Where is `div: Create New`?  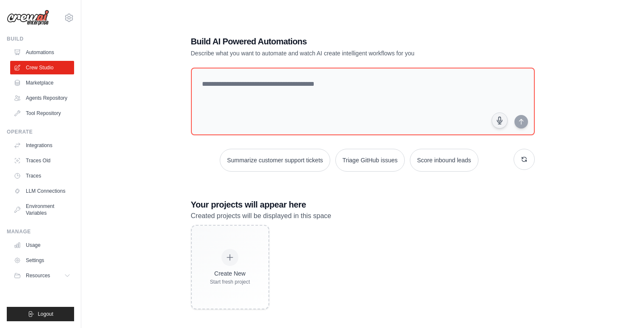 div: Create New is located at coordinates (230, 274).